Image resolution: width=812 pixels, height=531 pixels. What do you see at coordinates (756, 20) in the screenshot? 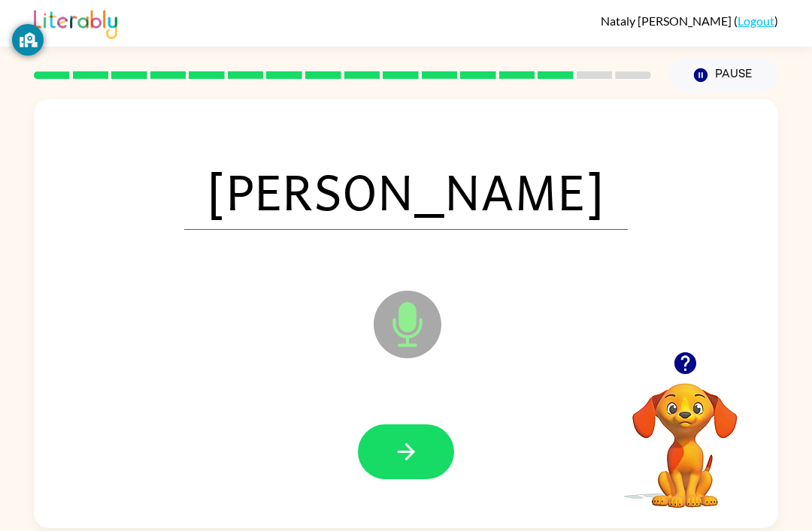
I see `a: Logout` at bounding box center [756, 20].